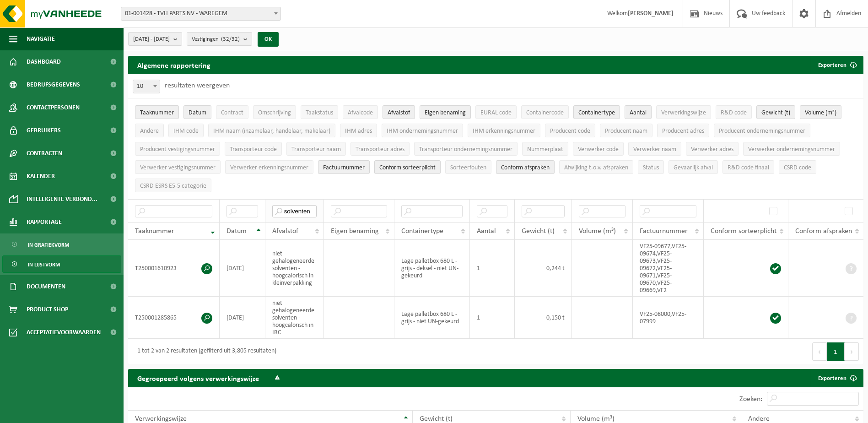  Describe the element at coordinates (44, 154) in the screenshot. I see `span: Contracten` at that location.